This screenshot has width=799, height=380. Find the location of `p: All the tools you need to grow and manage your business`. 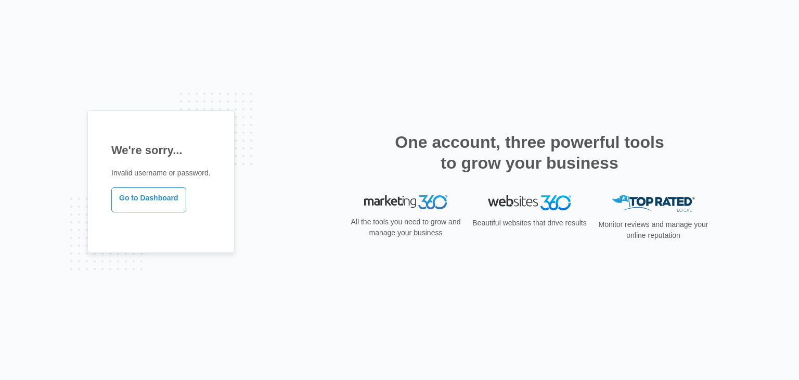

p: All the tools you need to grow and manage your business is located at coordinates (406, 227).